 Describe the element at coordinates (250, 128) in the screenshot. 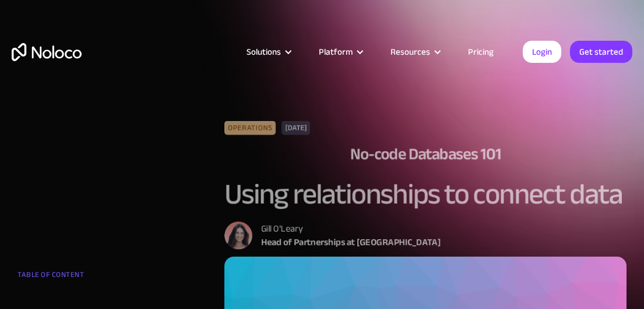

I see `div: Operations` at that location.